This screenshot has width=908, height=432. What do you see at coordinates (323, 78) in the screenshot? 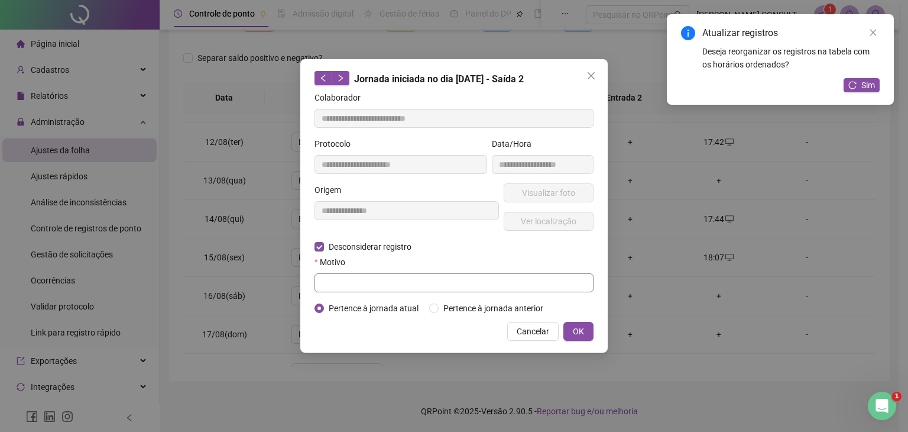
I see `span: left` at bounding box center [323, 78].